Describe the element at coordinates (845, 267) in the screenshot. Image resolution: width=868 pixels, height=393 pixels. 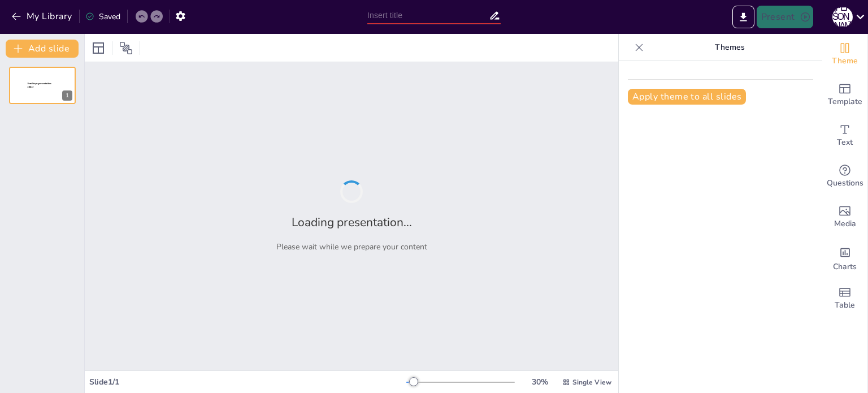
I see `span: Charts` at that location.